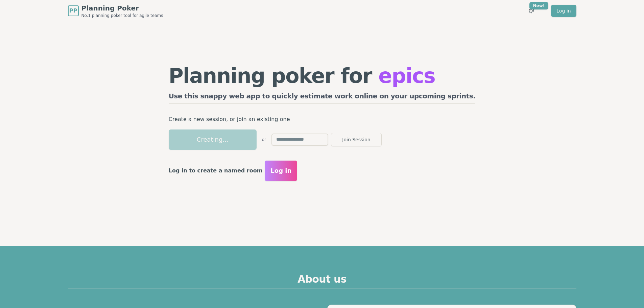 The height and width of the screenshot is (308, 644). Describe the element at coordinates (216, 171) in the screenshot. I see `p: Log in to create a named room` at that location.